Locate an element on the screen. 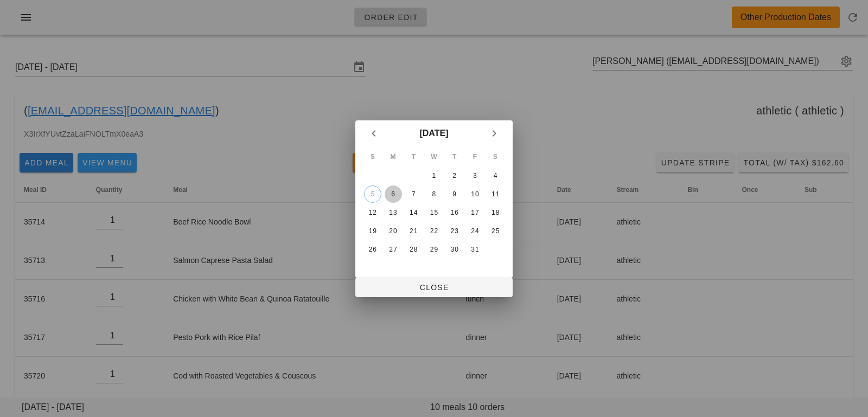  div: 1 is located at coordinates (434, 176).